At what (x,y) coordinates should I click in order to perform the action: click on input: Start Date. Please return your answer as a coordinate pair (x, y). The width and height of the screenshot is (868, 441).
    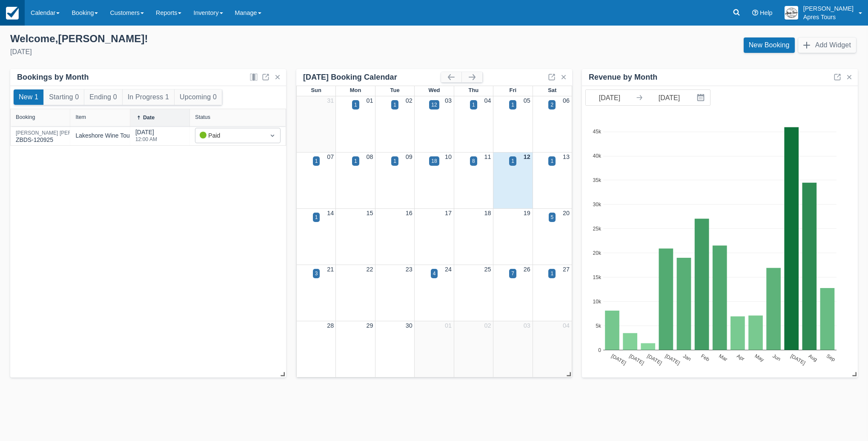
    Looking at the image, I should click on (610, 97).